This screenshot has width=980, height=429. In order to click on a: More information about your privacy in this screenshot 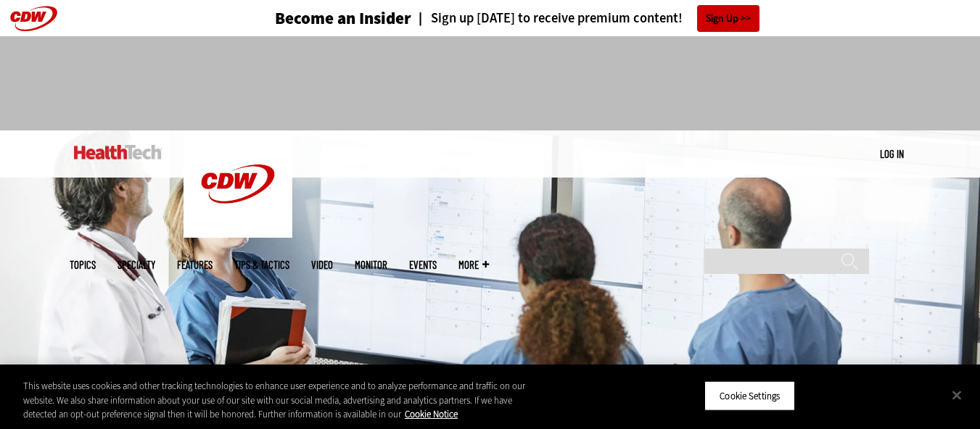, I will do `click(431, 414)`.